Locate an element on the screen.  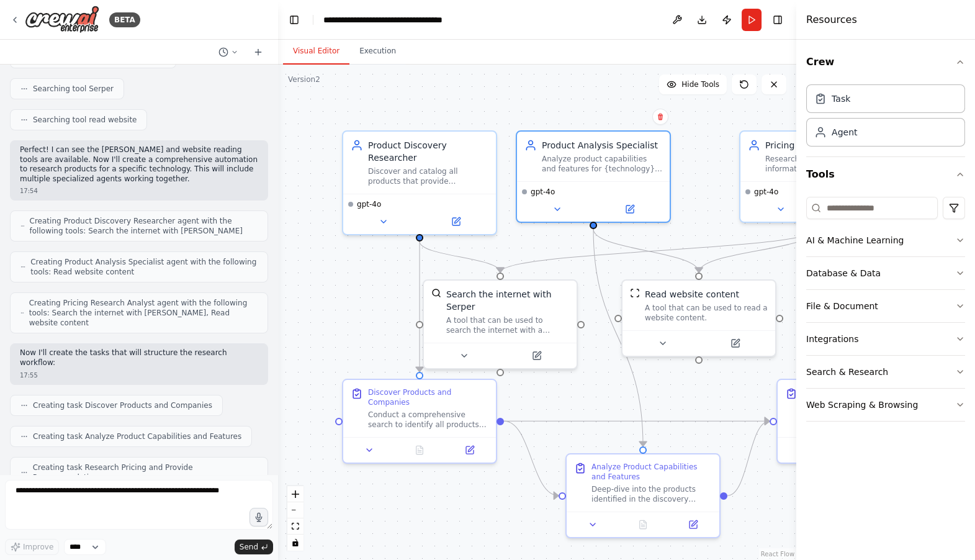
button: Start a new chat is located at coordinates (258, 52).